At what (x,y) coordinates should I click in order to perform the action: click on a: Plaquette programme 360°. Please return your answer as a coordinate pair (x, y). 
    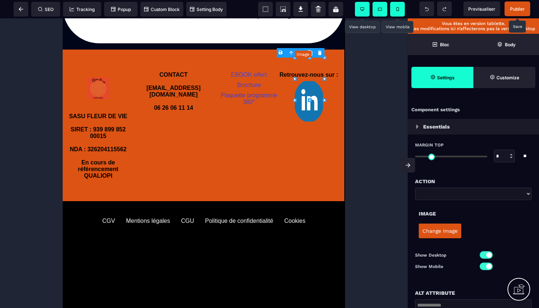
    Looking at the image, I should click on (187, 80).